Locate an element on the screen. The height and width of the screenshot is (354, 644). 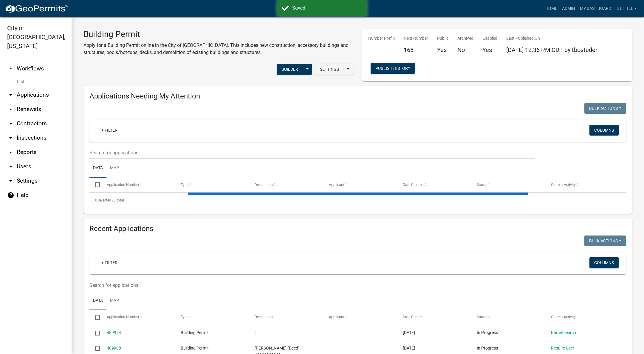
a: Require User is located at coordinates (563, 348).